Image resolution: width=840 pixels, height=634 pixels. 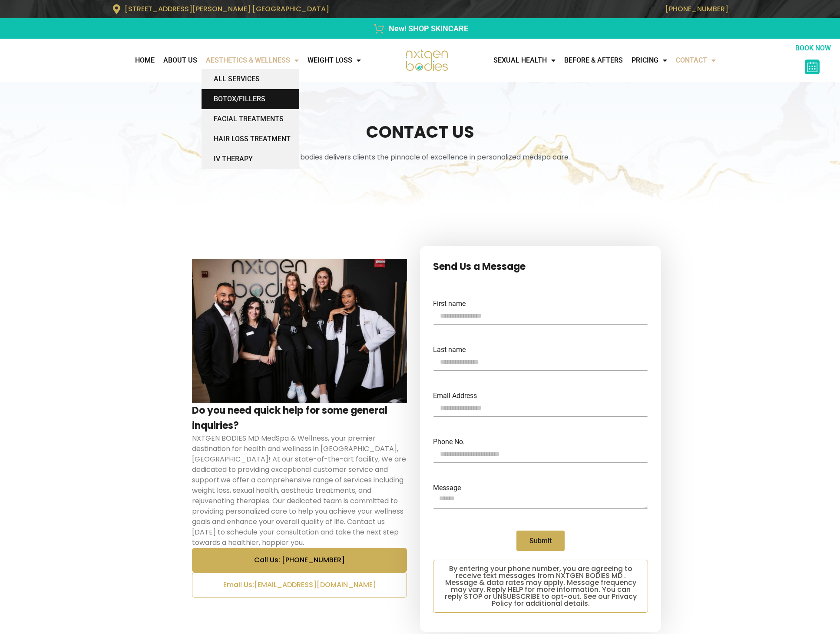 I want to click on a: By entering your phone number, you are agreeing to receive text messages from NXTGEN BODIES MD . ..., so click(x=540, y=586).